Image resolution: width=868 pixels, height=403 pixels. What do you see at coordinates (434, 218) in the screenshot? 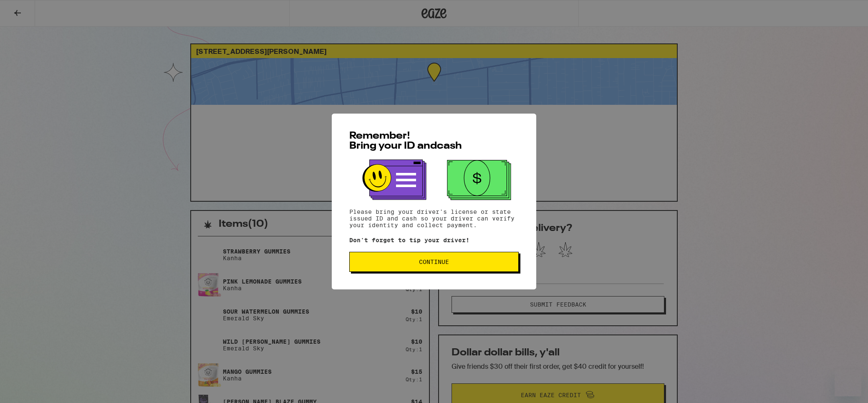
I see `p: Please bring your driver's license or state issued ID and cash so your driver can verify your ide...` at bounding box center [434, 218].